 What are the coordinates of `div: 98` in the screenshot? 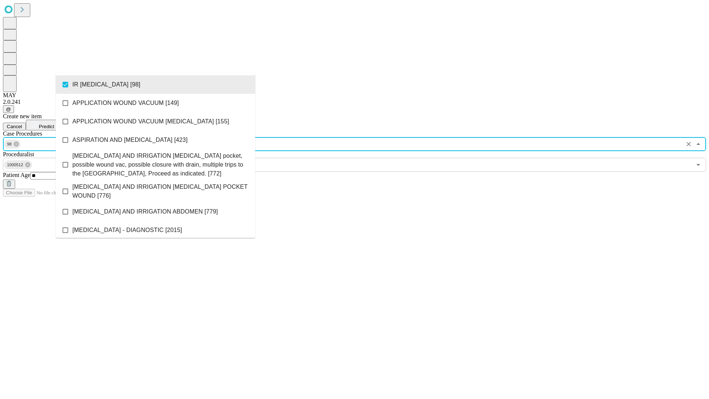 It's located at (12, 144).